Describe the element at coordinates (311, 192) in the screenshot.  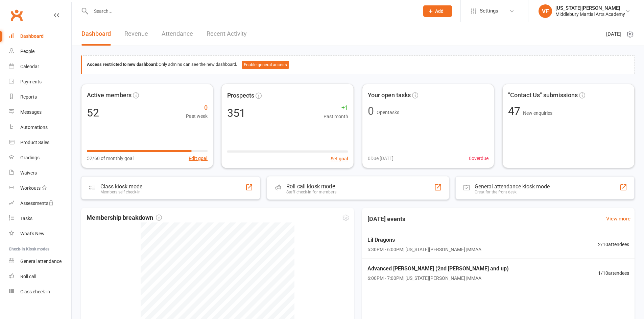
I see `div: Staff check-in for members` at that location.